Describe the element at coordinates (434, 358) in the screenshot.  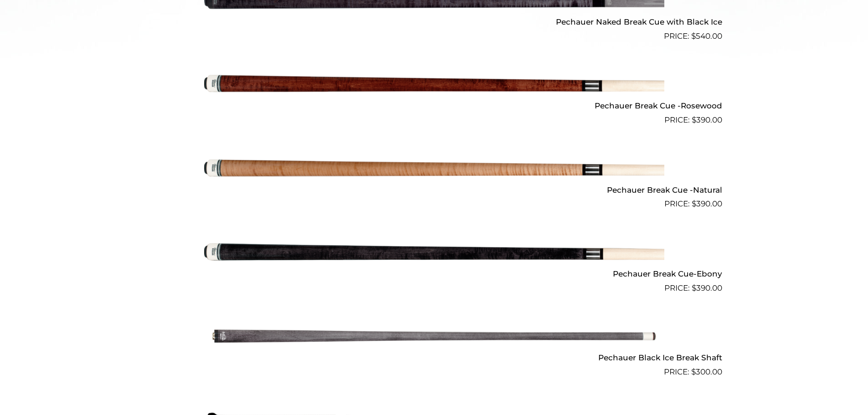
I see `h2: Pechauer Black Ice Break Shaft` at that location.